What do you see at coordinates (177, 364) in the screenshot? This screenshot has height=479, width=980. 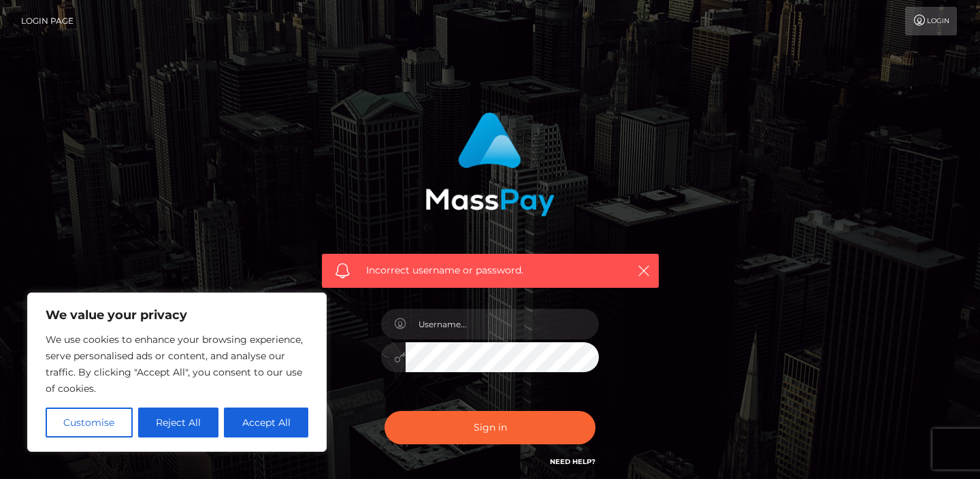 I see `p: We use cookies to enhance your browsing experience, serve personalised ads or content, and analys...` at bounding box center [177, 364].